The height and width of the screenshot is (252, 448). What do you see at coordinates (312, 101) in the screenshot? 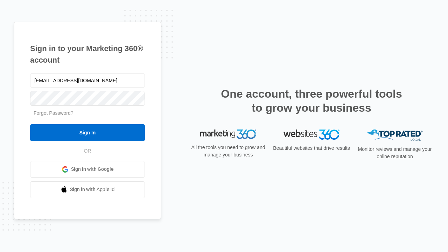
I see `h2: One account, three powerful tools to grow your business` at bounding box center [312, 101].